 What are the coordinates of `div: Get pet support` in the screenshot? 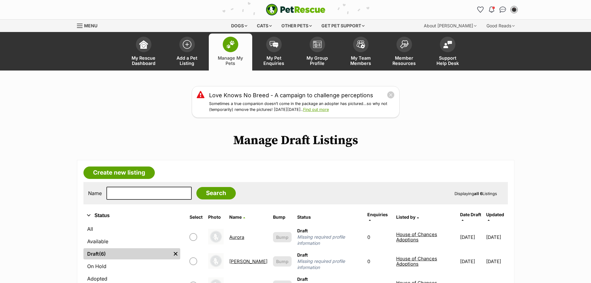 It's located at (343, 26).